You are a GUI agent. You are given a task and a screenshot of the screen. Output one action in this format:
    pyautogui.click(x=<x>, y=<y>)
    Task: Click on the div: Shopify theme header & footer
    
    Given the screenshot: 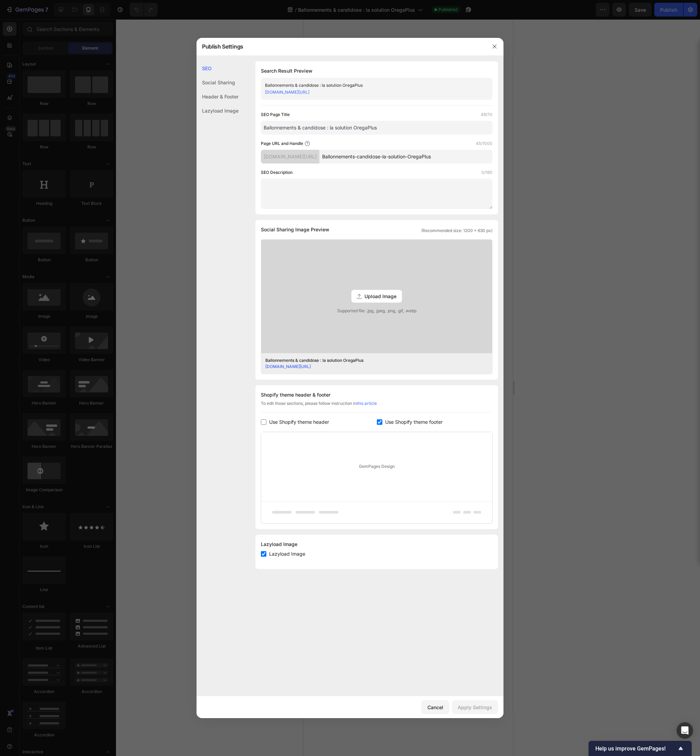 What is the action you would take?
    pyautogui.click(x=377, y=395)
    